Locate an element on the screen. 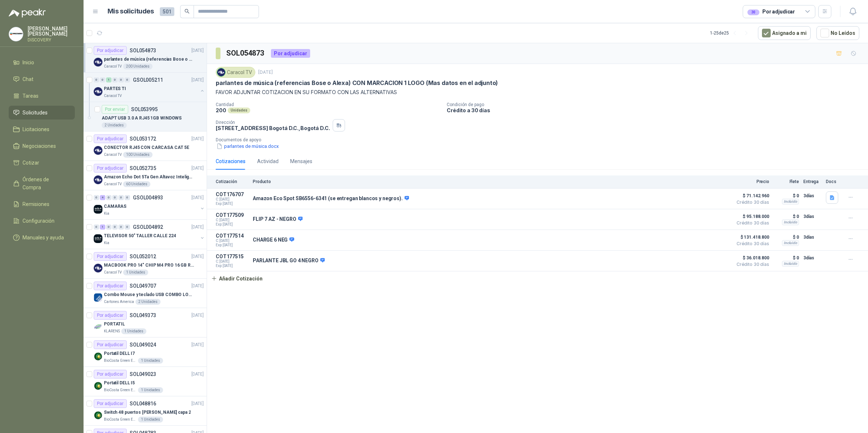 The image size is (868, 433). p: CHARGE 6 NEG is located at coordinates (273, 240).